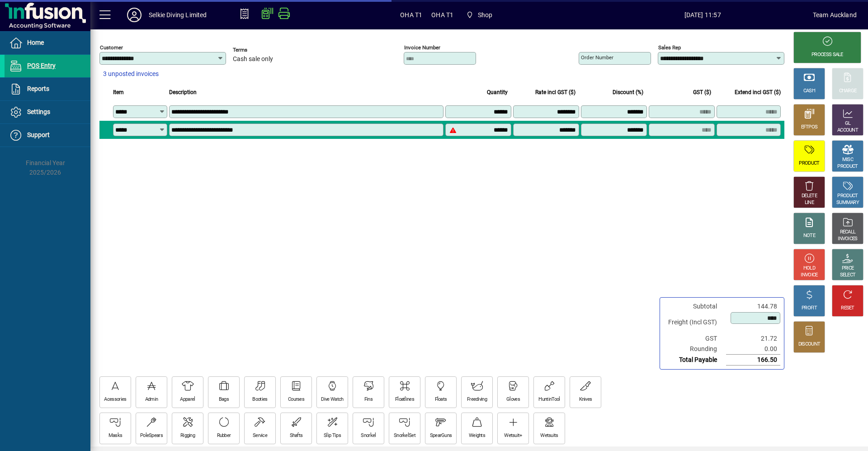 This screenshot has height=451, width=868. What do you see at coordinates (848, 130) in the screenshot?
I see `div: ACCOUNT` at bounding box center [848, 130].